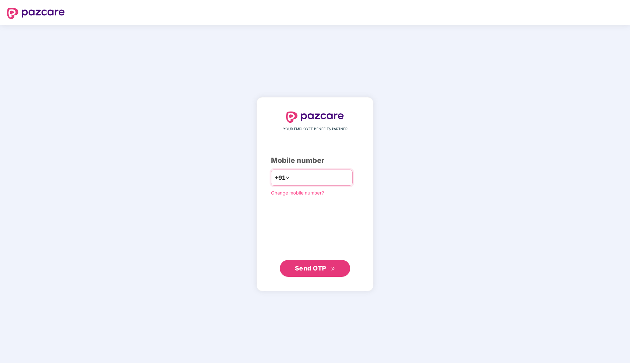 The image size is (630, 363). What do you see at coordinates (287, 178) in the screenshot?
I see `span: down` at bounding box center [287, 178].